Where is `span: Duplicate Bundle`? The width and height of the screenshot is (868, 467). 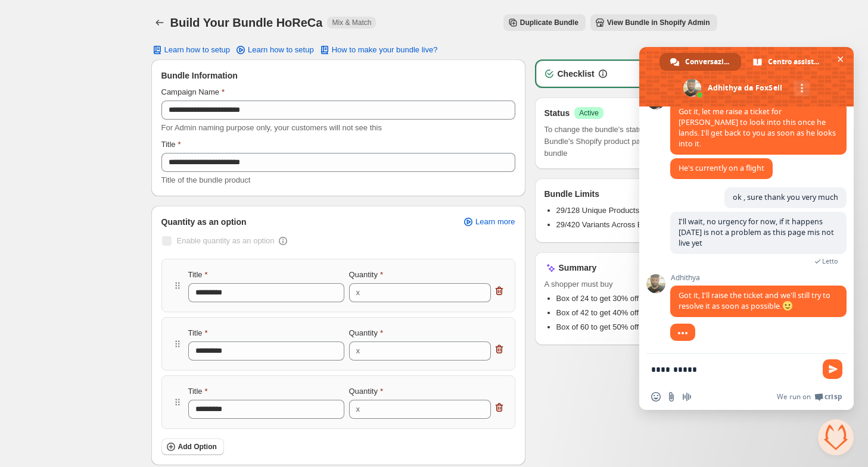
span: Duplicate Bundle is located at coordinates (549, 23).